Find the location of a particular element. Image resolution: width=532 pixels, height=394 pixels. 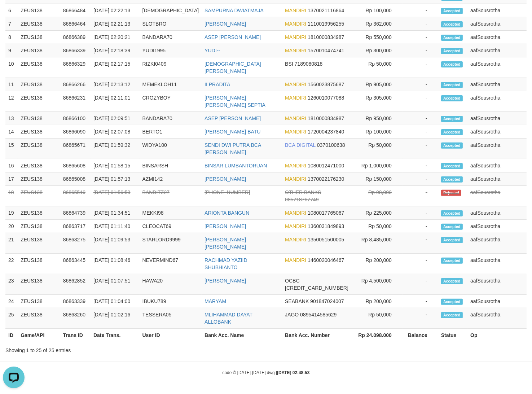

td: Rp 8,485,000 is located at coordinates (377, 243).